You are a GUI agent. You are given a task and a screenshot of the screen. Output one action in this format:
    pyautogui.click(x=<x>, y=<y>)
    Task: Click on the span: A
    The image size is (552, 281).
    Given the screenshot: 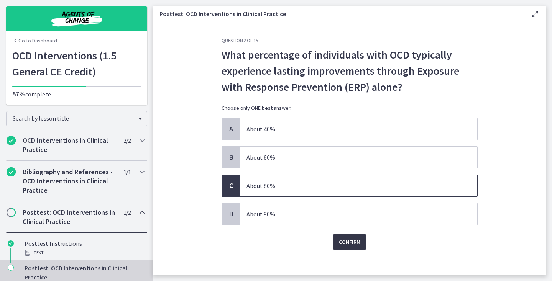 What is the action you would take?
    pyautogui.click(x=231, y=129)
    